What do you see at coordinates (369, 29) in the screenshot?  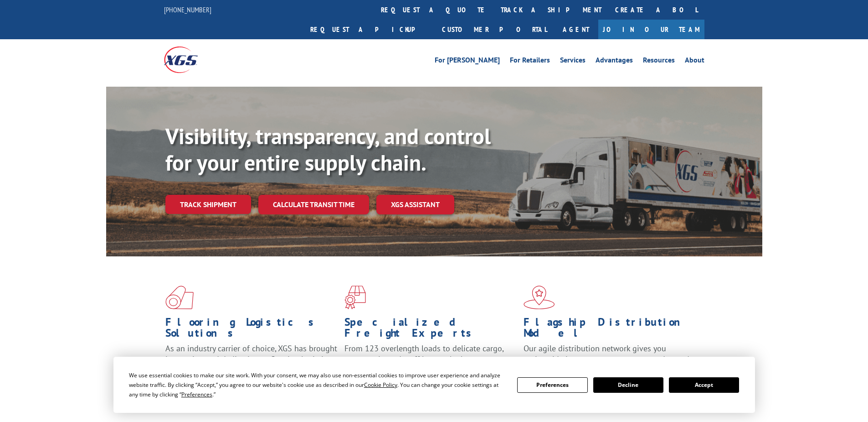 I see `a: Request a pickup` at bounding box center [369, 29].